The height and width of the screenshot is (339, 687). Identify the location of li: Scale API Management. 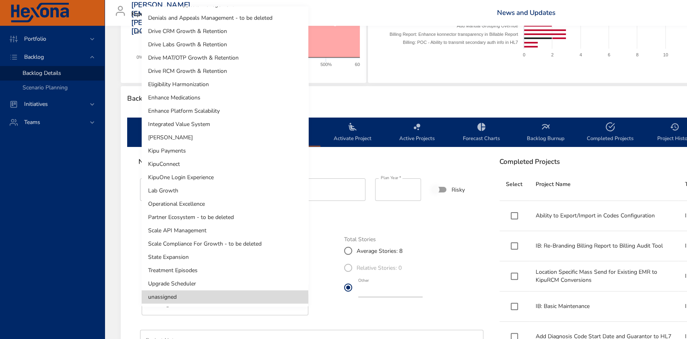
(225, 230).